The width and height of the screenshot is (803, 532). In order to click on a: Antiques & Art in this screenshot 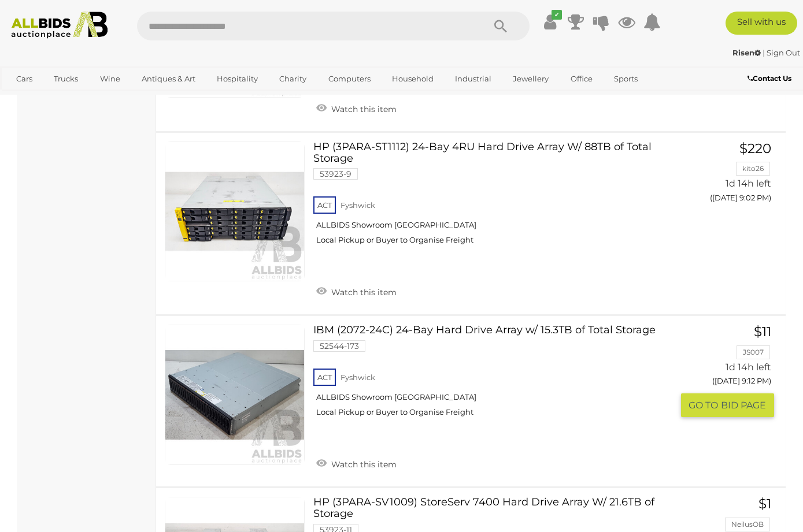, I will do `click(168, 79)`.